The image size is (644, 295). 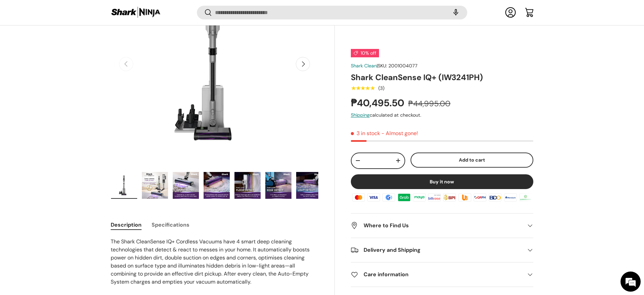 What do you see at coordinates (442, 250) in the screenshot?
I see `summary: Delivery and Shipping` at bounding box center [442, 250].